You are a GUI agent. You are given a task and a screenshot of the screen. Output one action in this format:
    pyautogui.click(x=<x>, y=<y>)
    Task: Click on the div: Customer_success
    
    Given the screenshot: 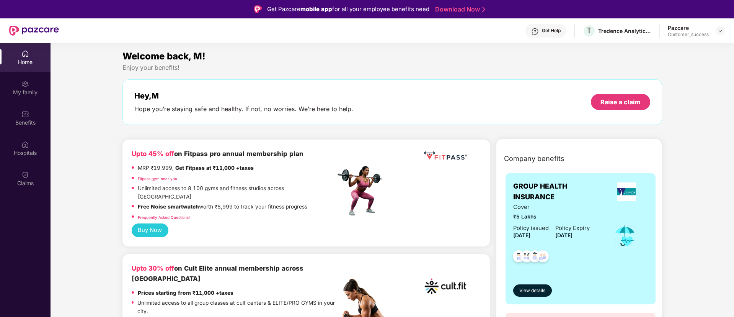 What is the action you would take?
    pyautogui.click(x=688, y=34)
    